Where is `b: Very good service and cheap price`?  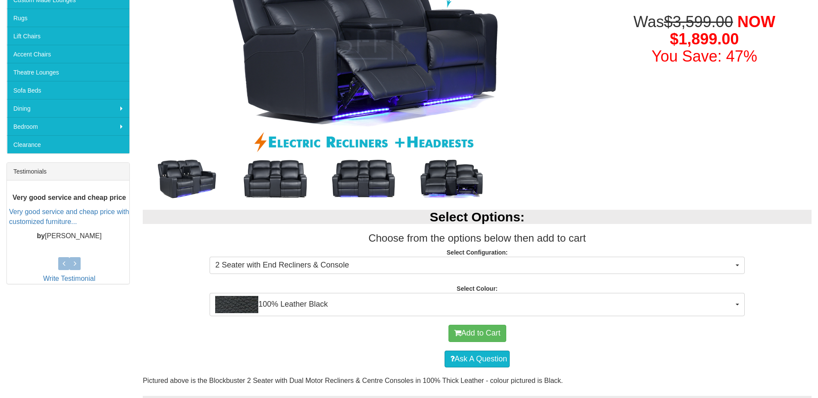
b: Very good service and cheap price is located at coordinates (69, 198).